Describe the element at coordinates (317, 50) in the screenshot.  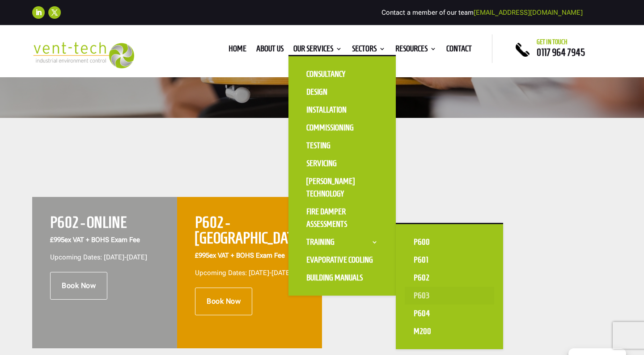
I see `a: Our Services` at that location.